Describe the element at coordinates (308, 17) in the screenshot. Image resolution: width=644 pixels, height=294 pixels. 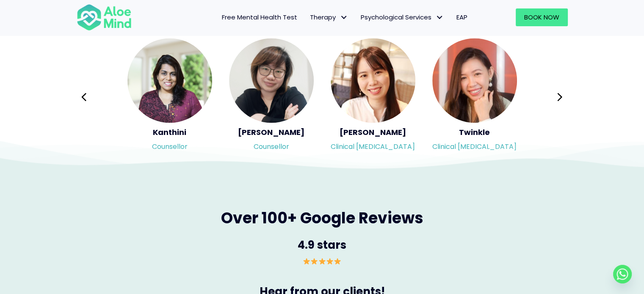
I see `nav: Menu` at that location.